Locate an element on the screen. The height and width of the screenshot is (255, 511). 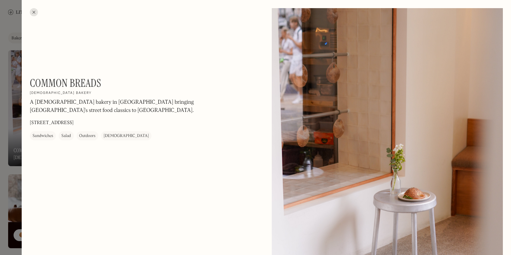
h1: Common Breads is located at coordinates (65, 83).